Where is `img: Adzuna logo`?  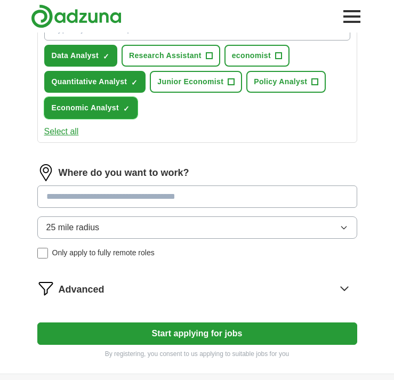 img: Adzuna logo is located at coordinates (76, 16).